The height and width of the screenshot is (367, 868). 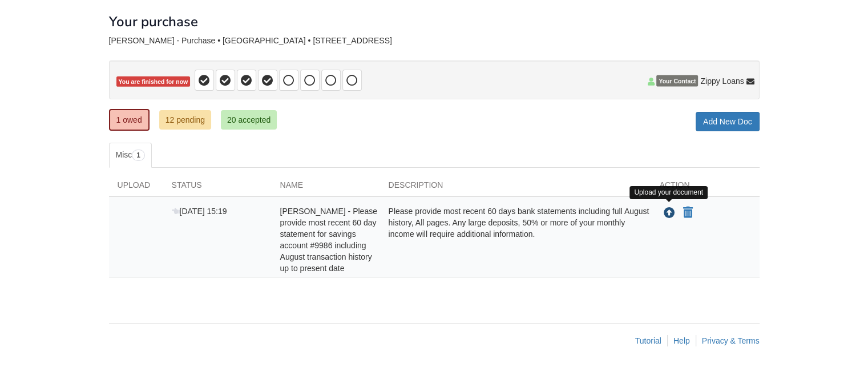 What do you see at coordinates (677, 81) in the screenshot?
I see `span: Your Contact` at bounding box center [677, 81].